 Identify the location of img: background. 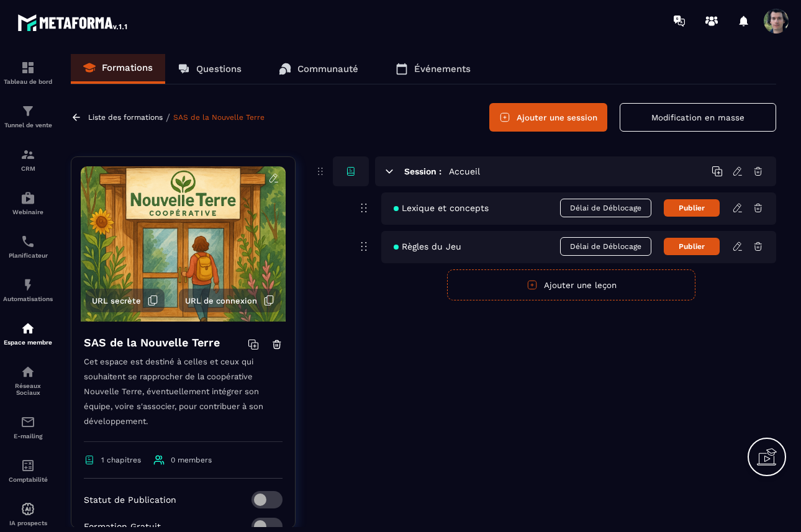
(183, 244).